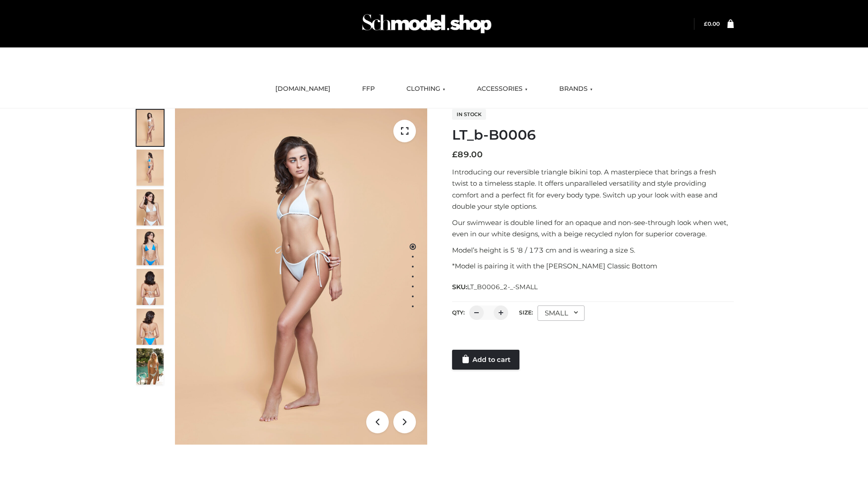 The height and width of the screenshot is (488, 868). I want to click on img: ArielClassicBikiniTop_CloudNine_AzureSky_OW114ECO_3-scaled.jpg, so click(150, 207).